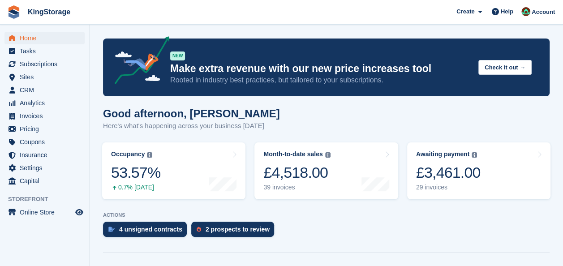 This screenshot has width=563, height=266. I want to click on span: Pricing, so click(47, 129).